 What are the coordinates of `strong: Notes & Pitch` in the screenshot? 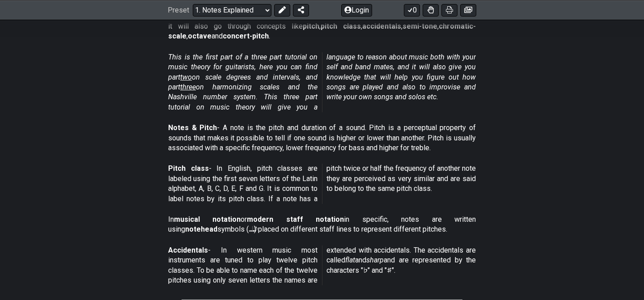 It's located at (192, 127).